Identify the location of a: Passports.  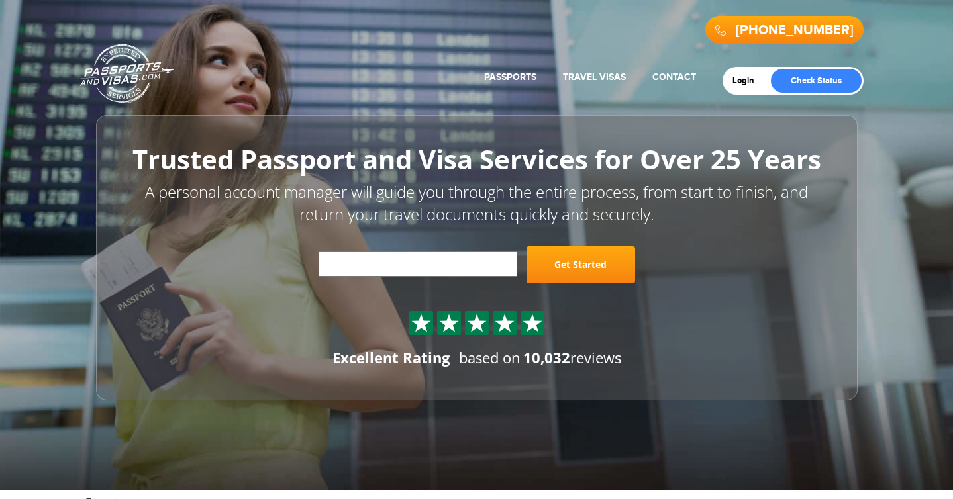
(510, 77).